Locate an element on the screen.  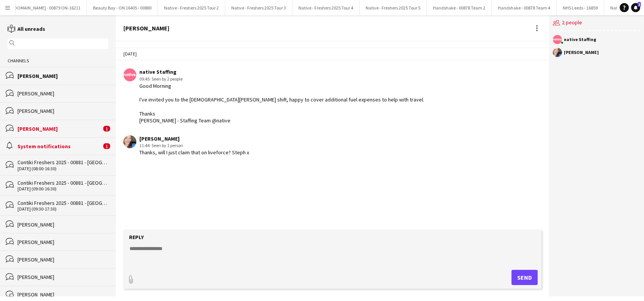
button: Native - Freshers 2025 Tour 4 is located at coordinates (326, 8).